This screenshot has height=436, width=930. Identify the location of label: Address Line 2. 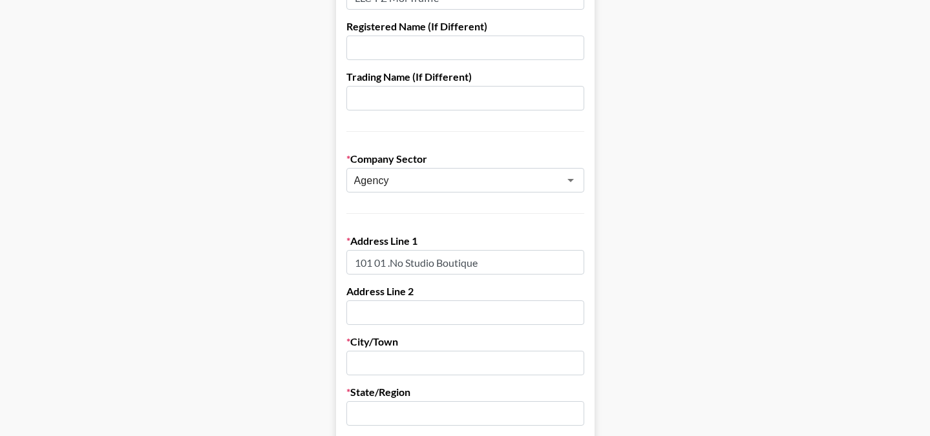
(465, 291).